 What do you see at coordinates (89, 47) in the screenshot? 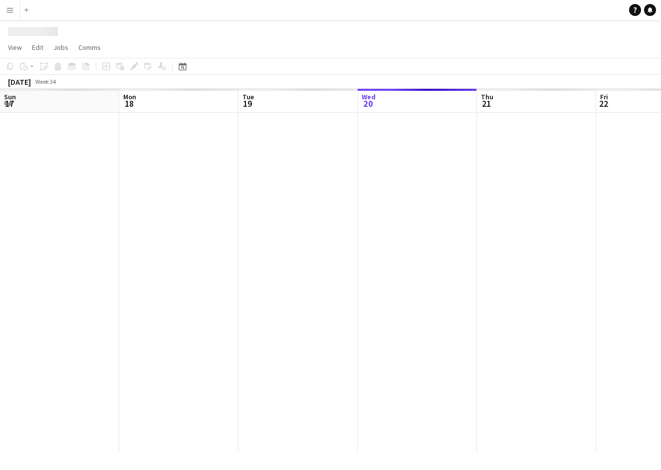
I see `span: Comms` at bounding box center [89, 47].